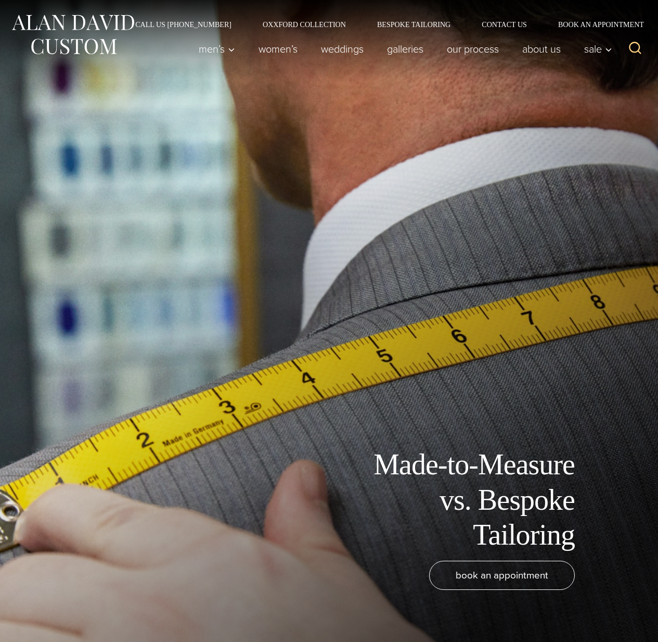 The width and height of the screenshot is (658, 642). Describe the element at coordinates (342, 49) in the screenshot. I see `a: weddings` at that location.